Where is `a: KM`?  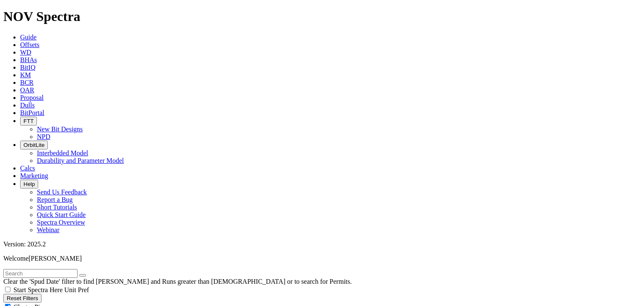
a: KM is located at coordinates (26, 75).